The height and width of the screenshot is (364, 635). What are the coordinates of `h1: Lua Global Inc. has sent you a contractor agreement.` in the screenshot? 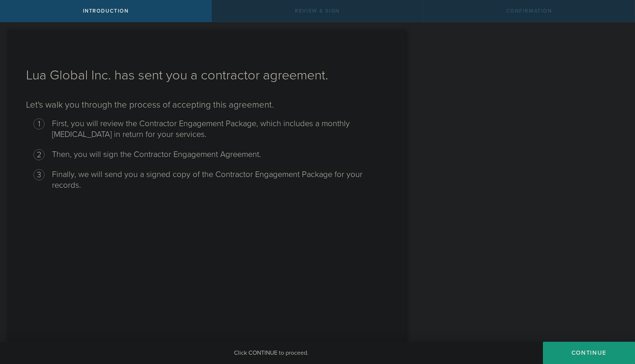 It's located at (207, 76).